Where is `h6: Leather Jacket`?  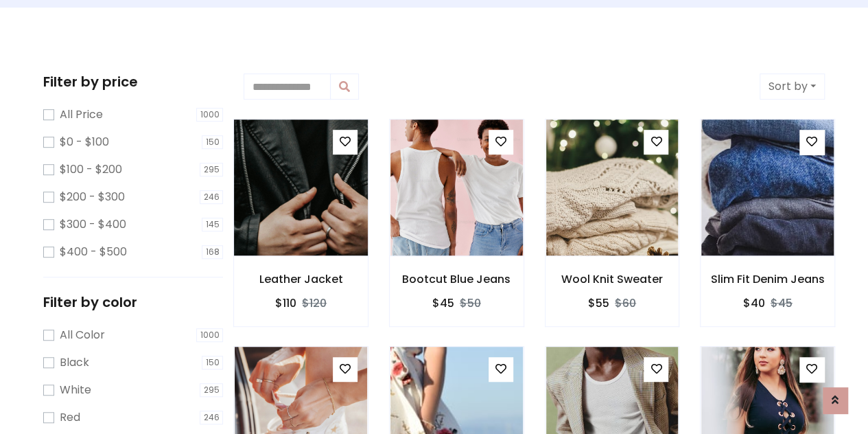 h6: Leather Jacket is located at coordinates (301, 279).